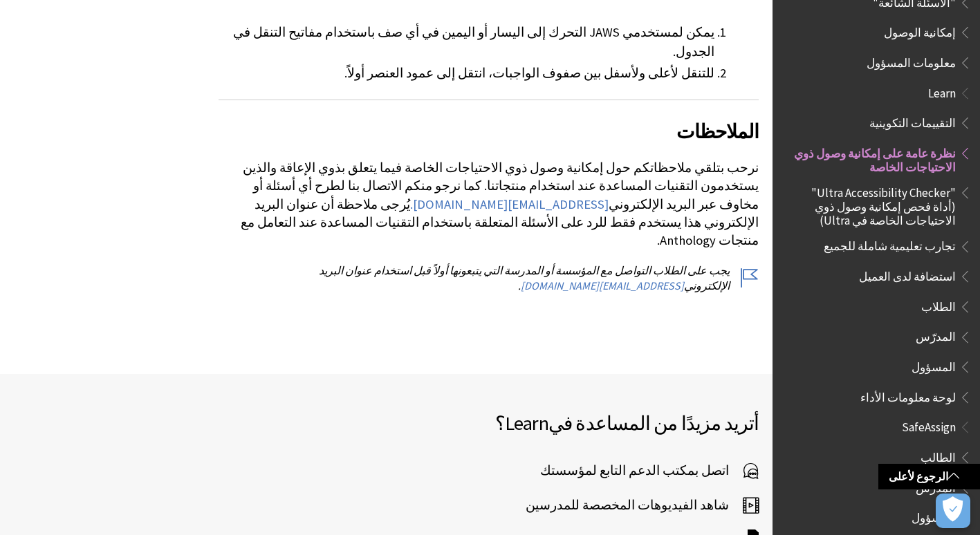  Describe the element at coordinates (488, 278) in the screenshot. I see `p: يجب على الطلاب التواصل مع المؤسسة أو المدرسة التي يتبعونها أولاً قبل استخدام عنوان البريد الإلكتر...` at that location.